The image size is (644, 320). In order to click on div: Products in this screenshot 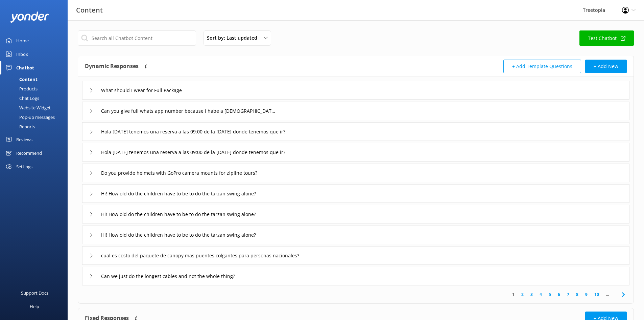, I will do `click(20, 89)`.